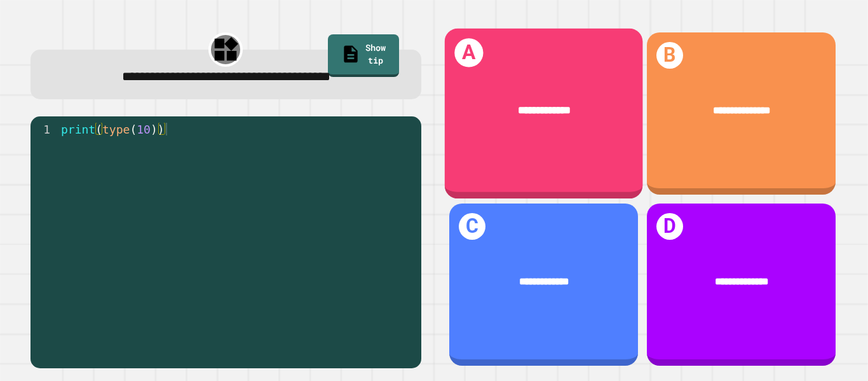 This screenshot has height=381, width=868. I want to click on h1: C, so click(472, 226).